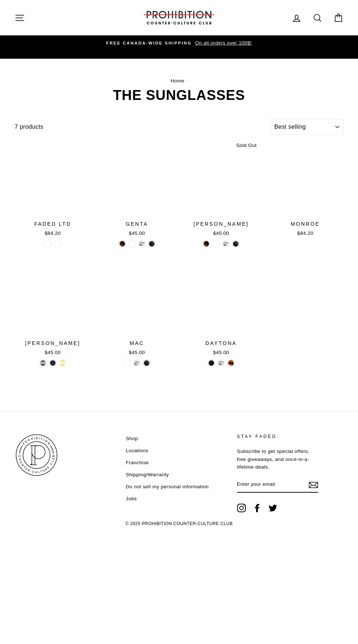 The width and height of the screenshot is (358, 644). What do you see at coordinates (179, 81) in the screenshot?
I see `nav: breadcrumbs` at bounding box center [179, 81].